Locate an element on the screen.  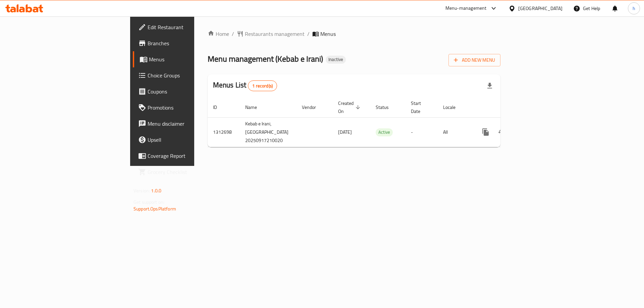
span: Promotions is located at coordinates (190, 108).